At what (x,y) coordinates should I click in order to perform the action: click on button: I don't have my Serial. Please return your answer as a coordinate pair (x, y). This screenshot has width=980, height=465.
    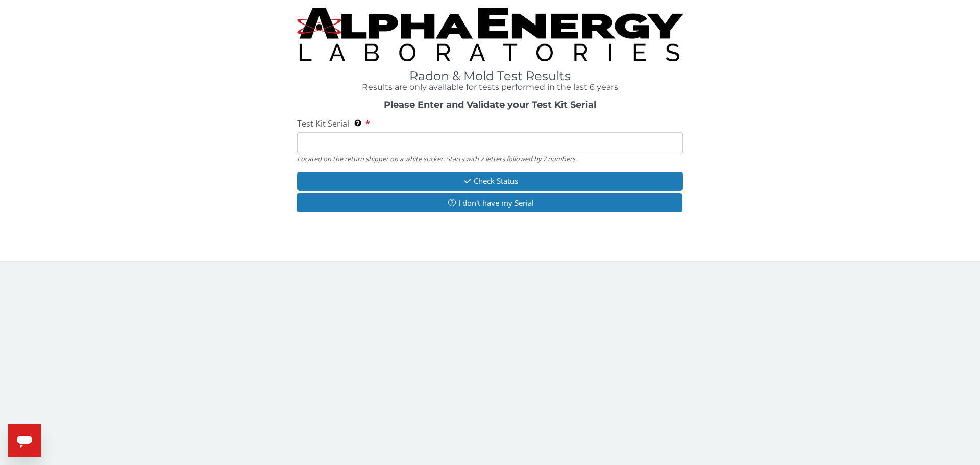
    Looking at the image, I should click on (490, 203).